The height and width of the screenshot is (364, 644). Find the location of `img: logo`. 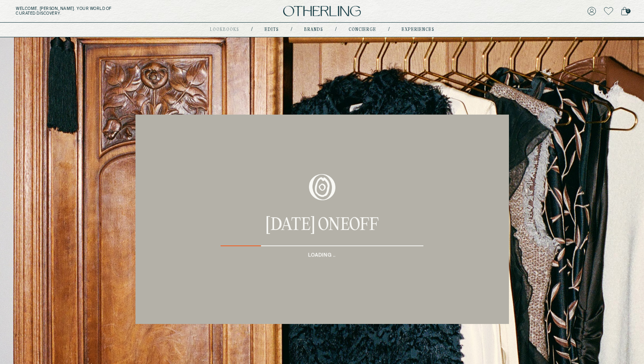

img: logo is located at coordinates (322, 11).